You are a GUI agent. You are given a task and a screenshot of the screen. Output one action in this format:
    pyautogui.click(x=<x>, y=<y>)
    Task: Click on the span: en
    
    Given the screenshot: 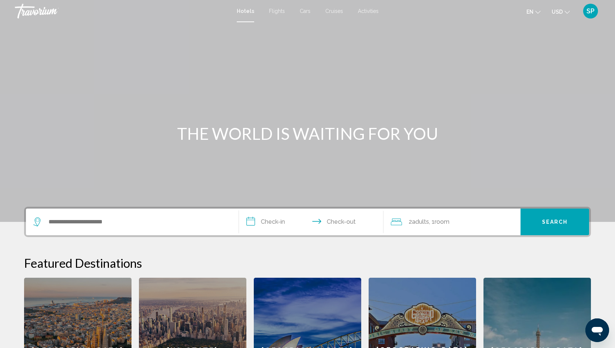 What is the action you would take?
    pyautogui.click(x=530, y=12)
    